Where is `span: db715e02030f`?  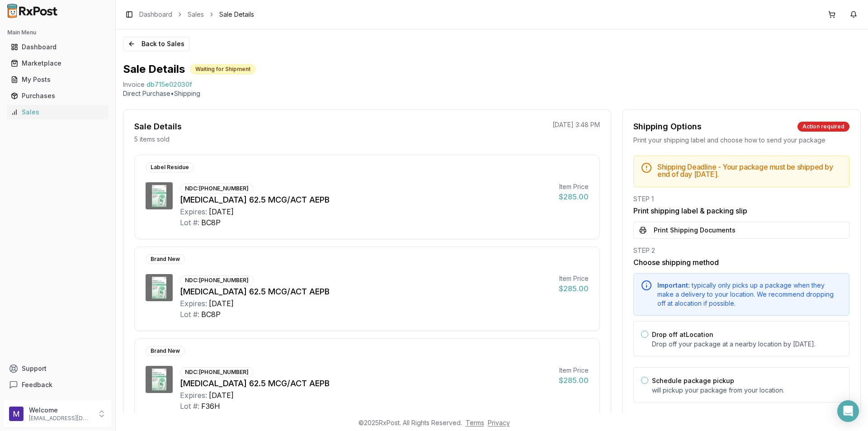 span: db715e02030f is located at coordinates (169, 85).